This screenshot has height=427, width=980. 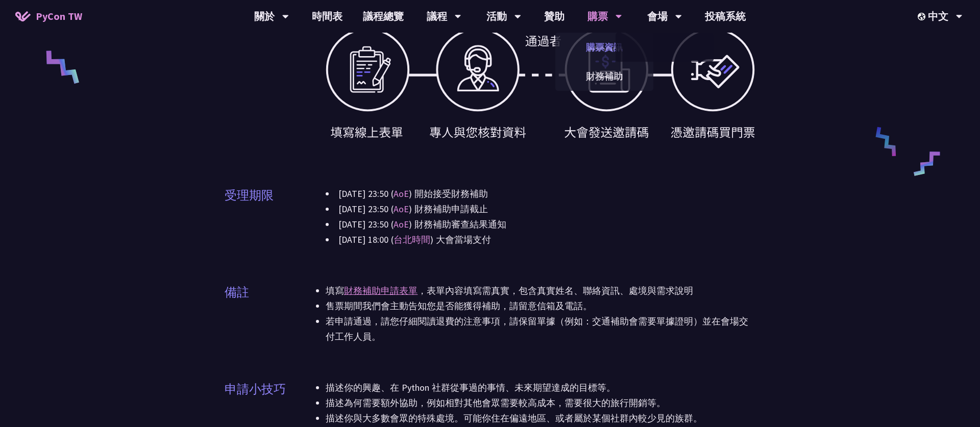 I want to click on p: 申請小技巧, so click(x=256, y=390).